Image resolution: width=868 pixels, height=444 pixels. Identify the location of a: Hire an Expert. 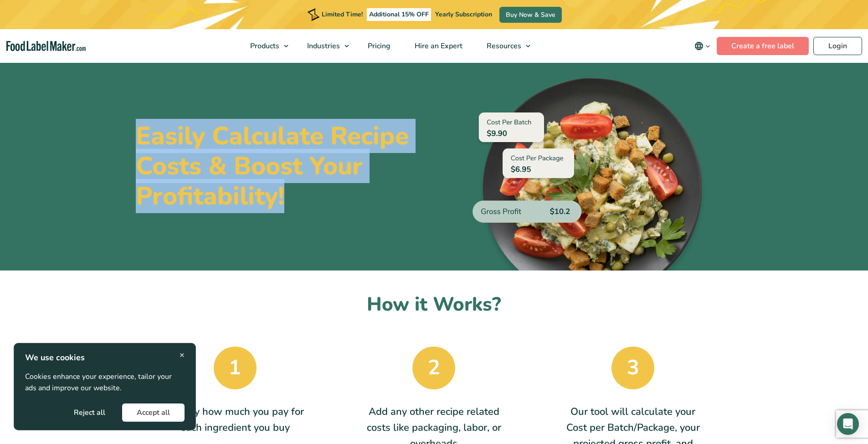
(437, 46).